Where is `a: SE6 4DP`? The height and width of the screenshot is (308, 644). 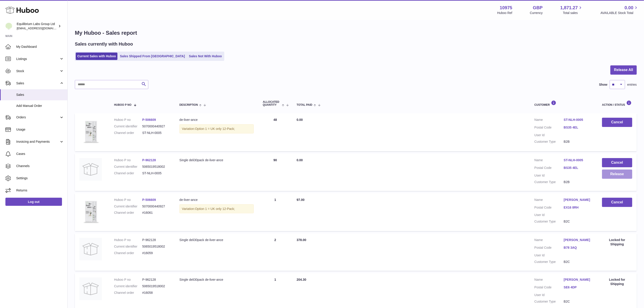
a: SE6 4DP is located at coordinates (578, 287).